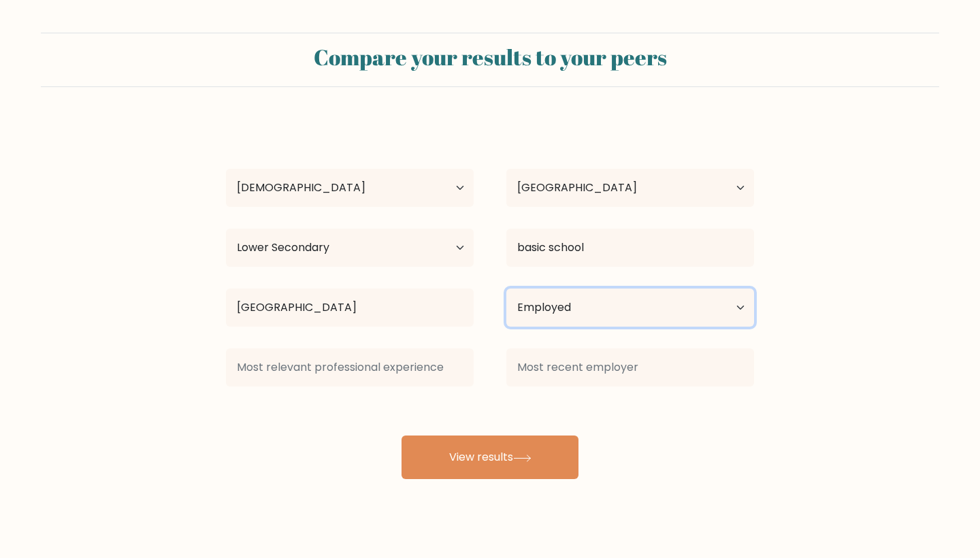 This screenshot has width=980, height=558. What do you see at coordinates (630, 368) in the screenshot?
I see `input: Most recent employer` at bounding box center [630, 368].